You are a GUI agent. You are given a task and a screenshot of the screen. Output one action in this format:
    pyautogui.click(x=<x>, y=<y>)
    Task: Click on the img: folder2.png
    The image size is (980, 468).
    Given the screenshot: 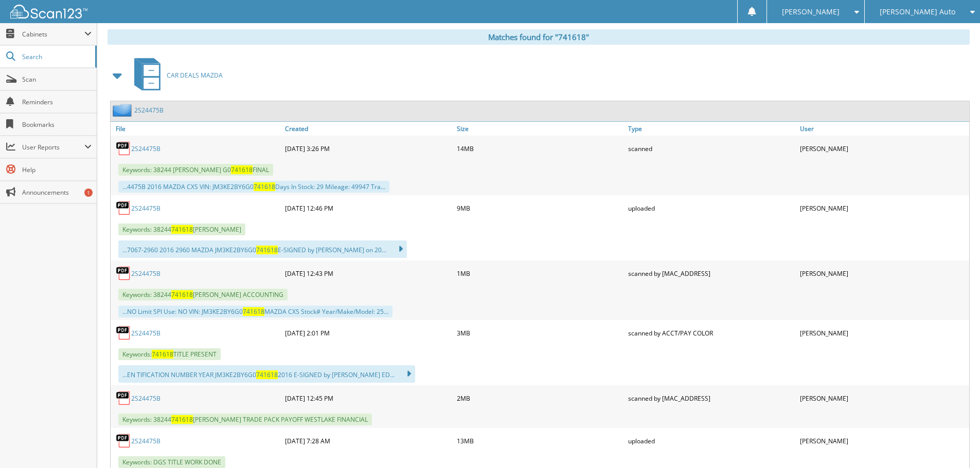 What is the action you would take?
    pyautogui.click(x=124, y=110)
    